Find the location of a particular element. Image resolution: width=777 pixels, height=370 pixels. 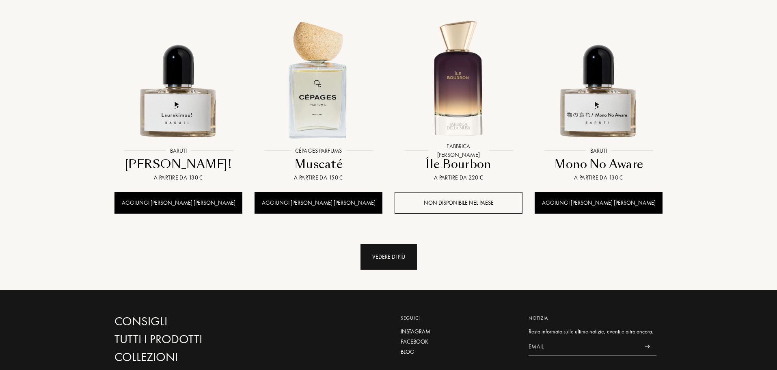

div: Facebook is located at coordinates (458, 341).